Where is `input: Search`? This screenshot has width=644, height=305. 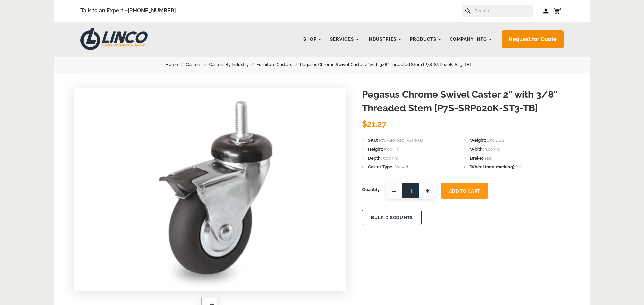 input: Search is located at coordinates (503, 11).